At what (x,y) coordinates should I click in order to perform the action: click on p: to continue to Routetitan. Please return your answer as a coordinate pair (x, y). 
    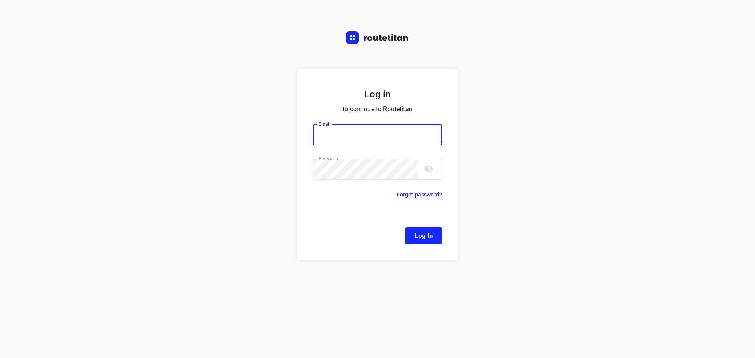
    Looking at the image, I should click on (378, 109).